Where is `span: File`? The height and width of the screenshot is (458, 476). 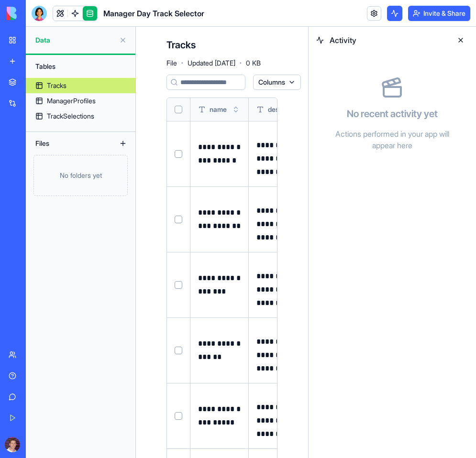 span: File is located at coordinates (172, 63).